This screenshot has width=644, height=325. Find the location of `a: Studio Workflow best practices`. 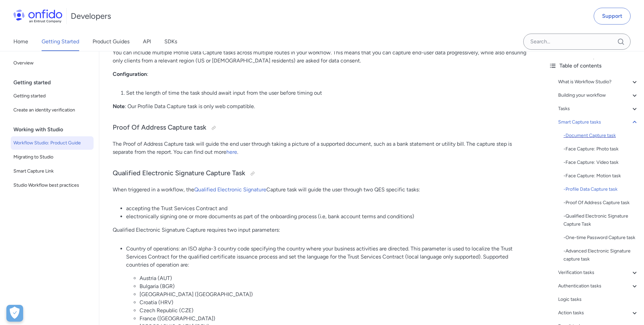

a: Studio Workflow best practices is located at coordinates (52, 185).